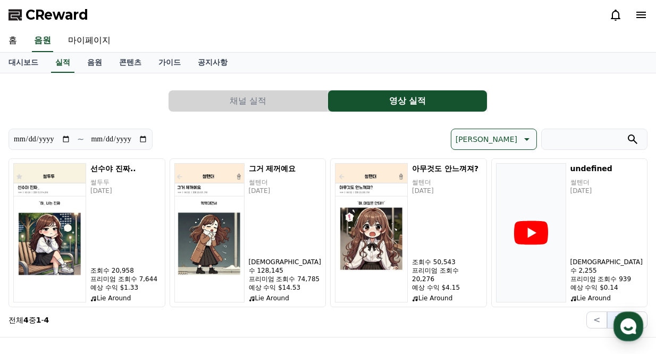 The image size is (656, 354). Describe the element at coordinates (285, 168) in the screenshot. I see `h5: 그거 제꺼예요` at that location.